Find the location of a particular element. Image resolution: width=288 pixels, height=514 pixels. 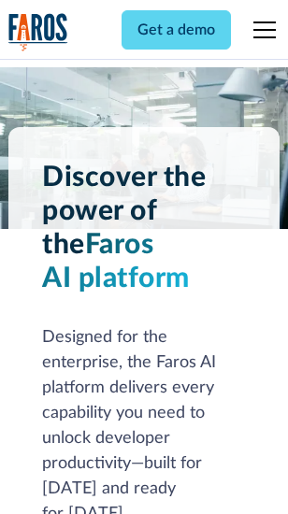

div: menu is located at coordinates (261, 30).